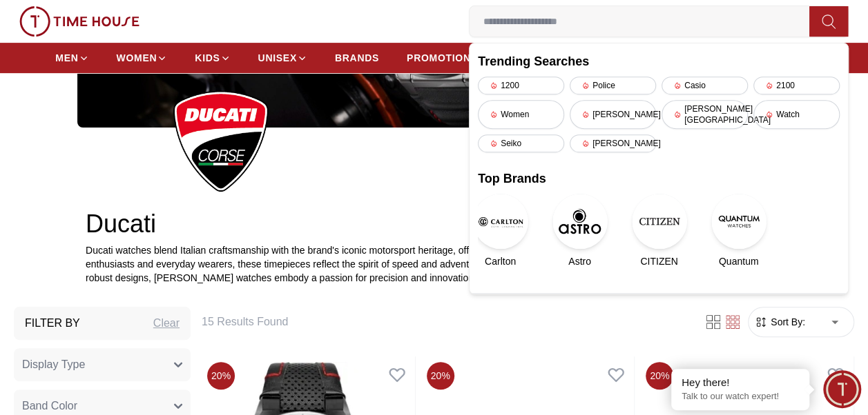 The height and width of the screenshot is (415, 868). Describe the element at coordinates (212, 57) in the screenshot. I see `a: KIDS` at that location.